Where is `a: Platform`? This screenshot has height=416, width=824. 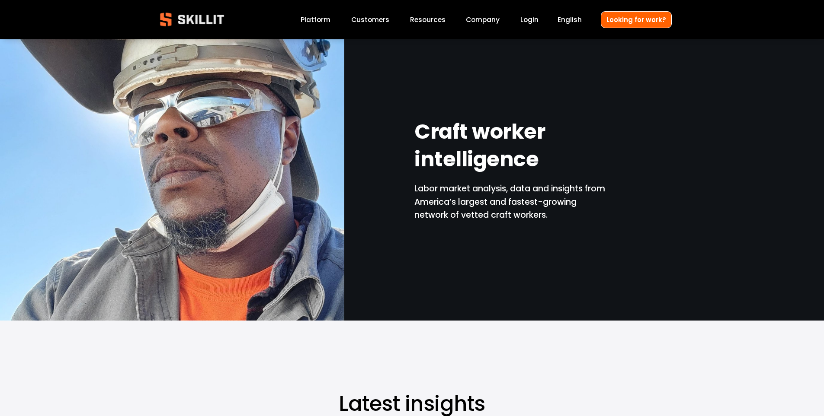 a: Platform is located at coordinates (315, 19).